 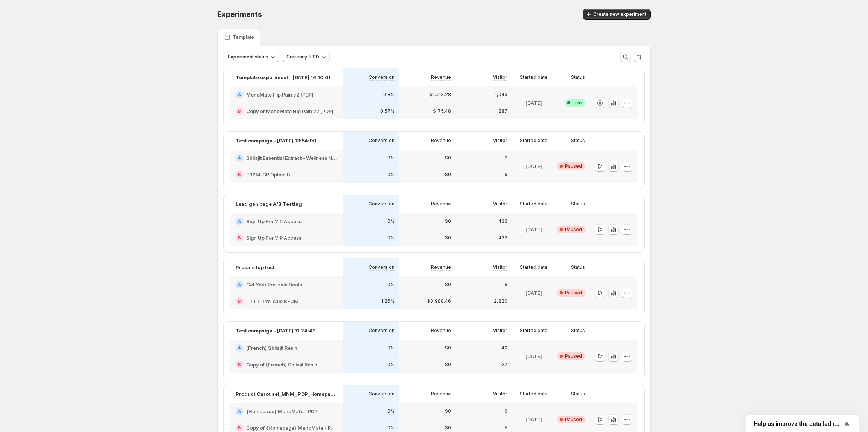 I want to click on span: Experiments, so click(x=239, y=14).